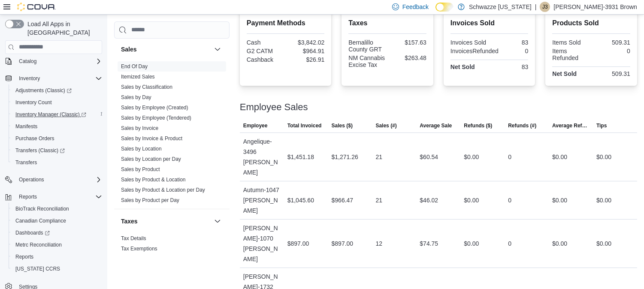  Describe the element at coordinates (379, 157) in the screenshot. I see `div: 21` at that location.